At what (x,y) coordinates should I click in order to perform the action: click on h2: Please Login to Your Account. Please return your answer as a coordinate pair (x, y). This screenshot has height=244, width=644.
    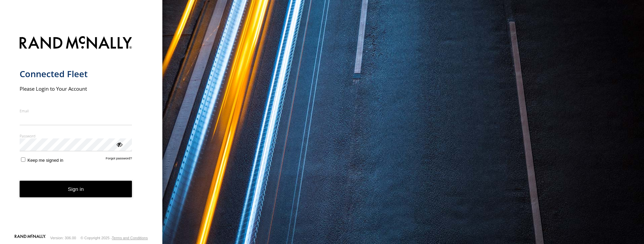
    Looking at the image, I should click on (76, 88).